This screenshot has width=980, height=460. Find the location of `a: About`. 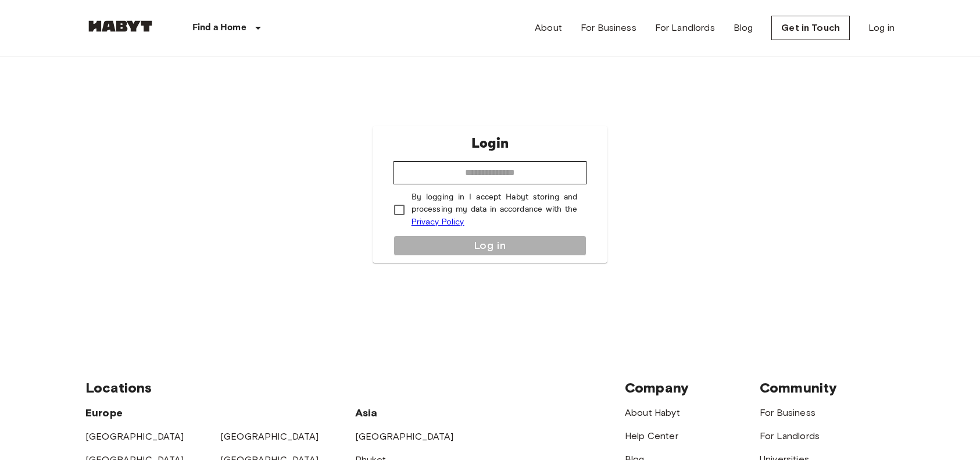

a: About is located at coordinates (548, 28).